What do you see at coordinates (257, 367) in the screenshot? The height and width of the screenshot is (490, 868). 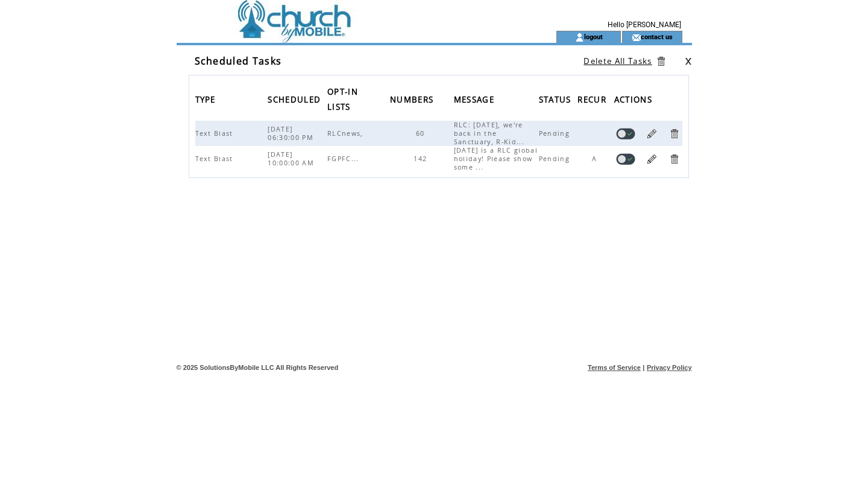 I see `span: © 2025 SolutionsByMobile LLC All Rights Reserved` at bounding box center [257, 367].